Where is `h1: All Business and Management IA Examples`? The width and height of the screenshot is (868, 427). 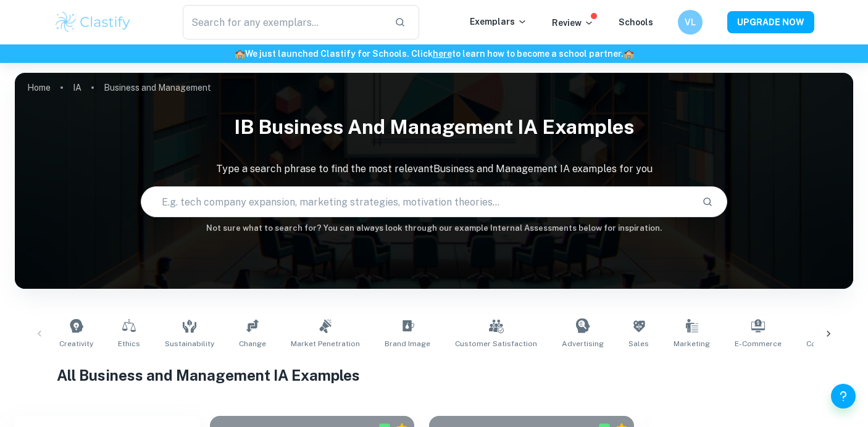
h1: All Business and Management IA Examples is located at coordinates (434, 375).